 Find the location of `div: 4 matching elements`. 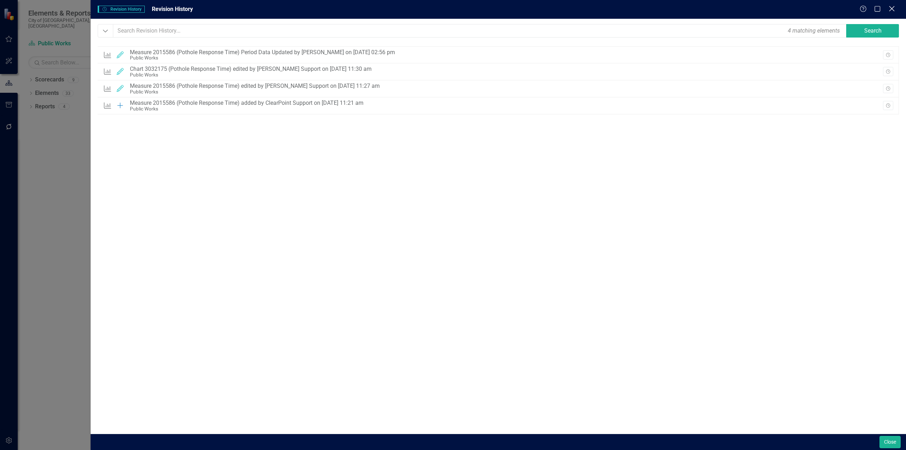

div: 4 matching elements is located at coordinates (814, 30).